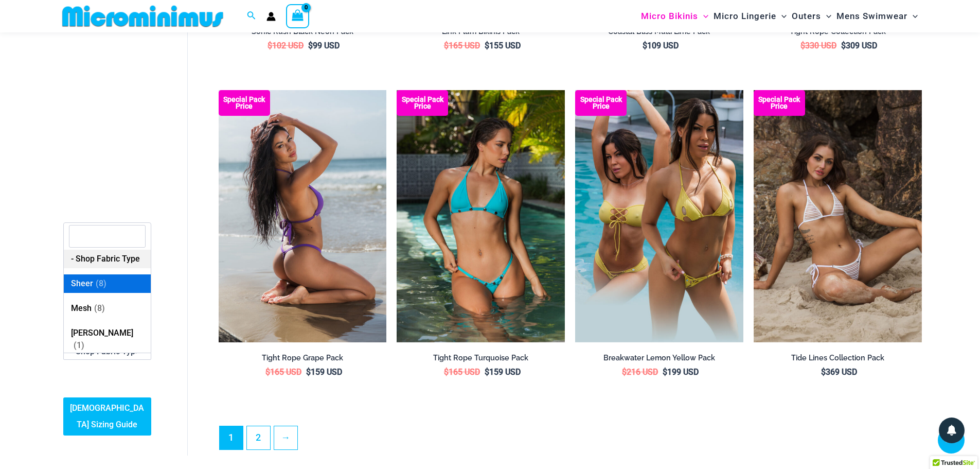  What do you see at coordinates (298, 16) in the screenshot?
I see `a: View Shopping Cart, empty` at bounding box center [298, 16].